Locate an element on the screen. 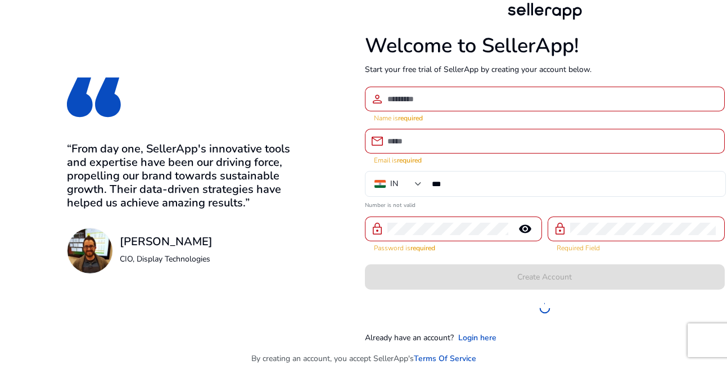 Image resolution: width=727 pixels, height=365 pixels. mat-icon: remove_red_eye is located at coordinates (525, 229).